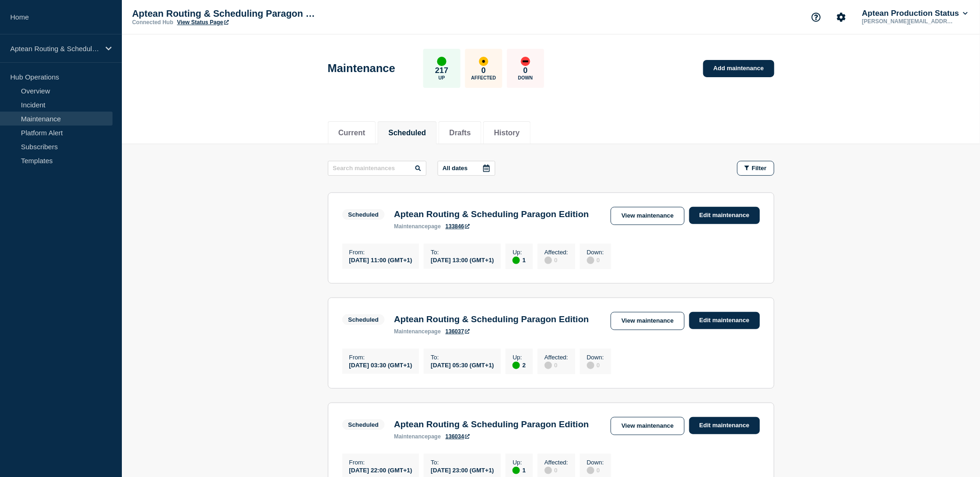 Image resolution: width=980 pixels, height=477 pixels. Describe the element at coordinates (841, 17) in the screenshot. I see `button: Account settings` at that location.